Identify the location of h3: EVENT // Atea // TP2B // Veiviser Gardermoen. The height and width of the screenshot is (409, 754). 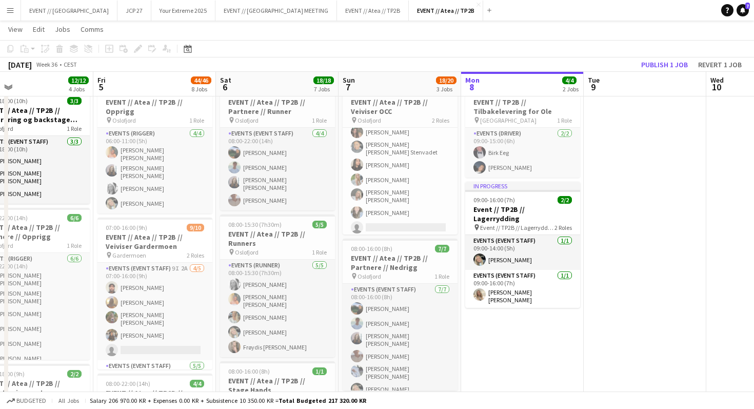
(155, 242).